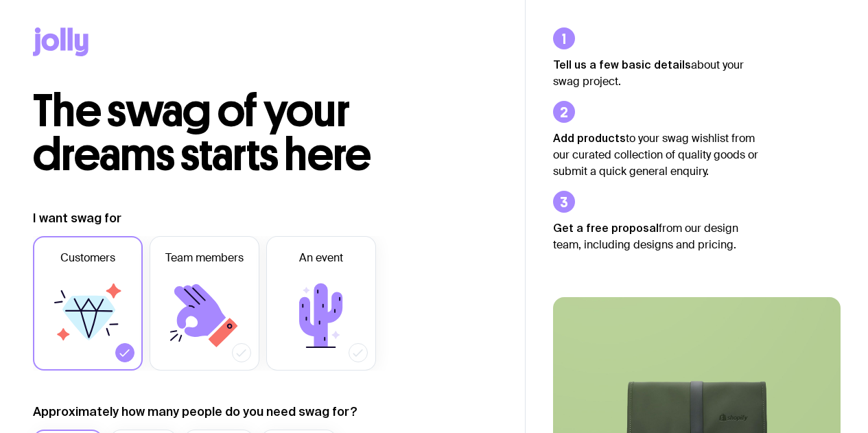  I want to click on p: from our design team, including designs and pricing., so click(656, 236).